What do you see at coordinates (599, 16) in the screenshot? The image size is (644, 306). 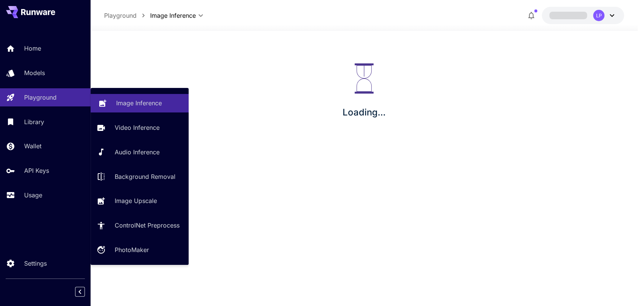 I see `div: LP` at bounding box center [599, 16].